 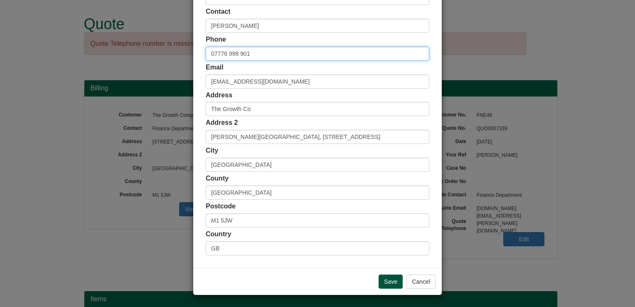 I want to click on label: Address 2, so click(x=222, y=123).